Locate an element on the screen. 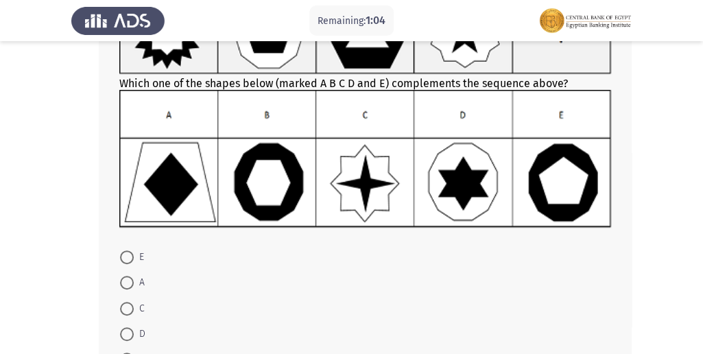 The height and width of the screenshot is (354, 703). img: Assess Talent Management logo is located at coordinates (118, 21).